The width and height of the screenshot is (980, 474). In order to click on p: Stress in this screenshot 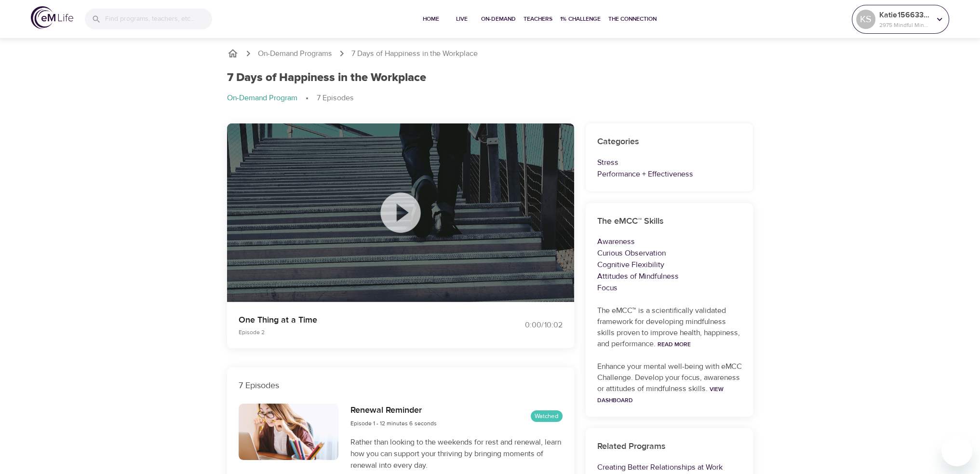, I will do `click(669, 162)`.